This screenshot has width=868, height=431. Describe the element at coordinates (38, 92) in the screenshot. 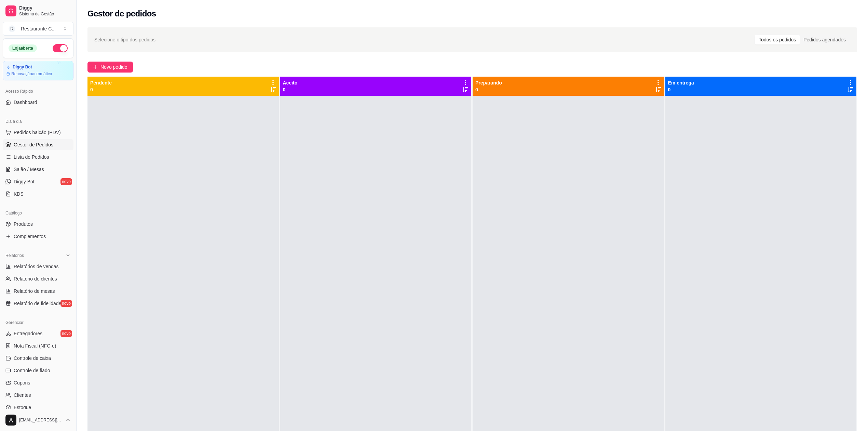

I see `div: Acesso Rápido` at that location.